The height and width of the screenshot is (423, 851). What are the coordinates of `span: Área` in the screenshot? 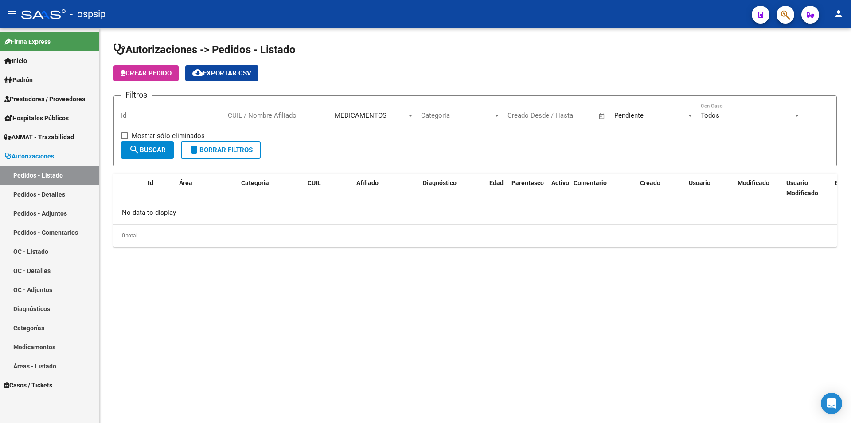 It's located at (186, 183).